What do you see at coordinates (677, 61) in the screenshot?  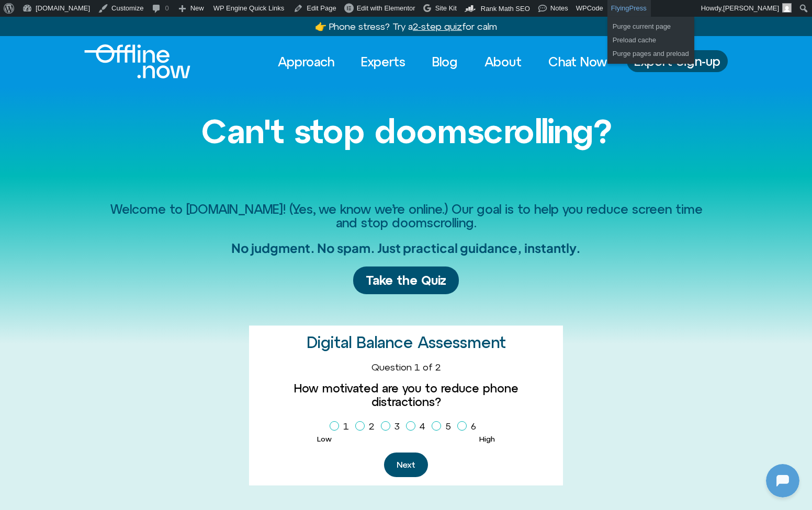 I see `span: Expert Sign-up` at bounding box center [677, 61].